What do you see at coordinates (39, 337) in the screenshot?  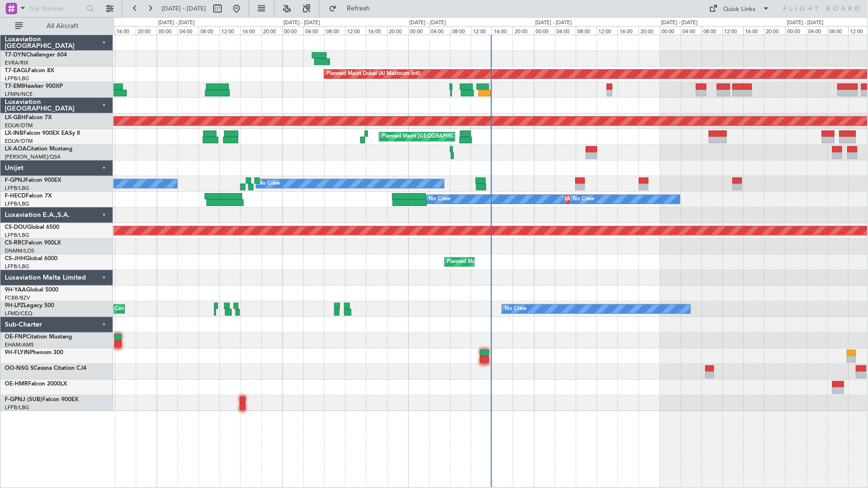 I see `a: OE-FNPCitation Mustang` at bounding box center [39, 337].